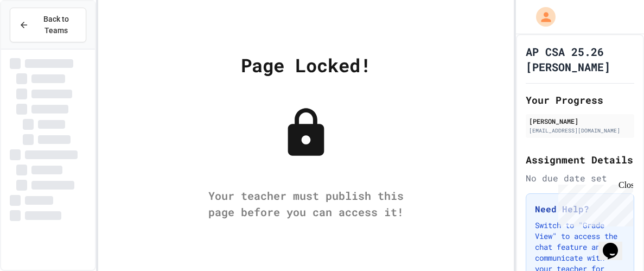  I want to click on h2: Assignment Details, so click(580, 160).